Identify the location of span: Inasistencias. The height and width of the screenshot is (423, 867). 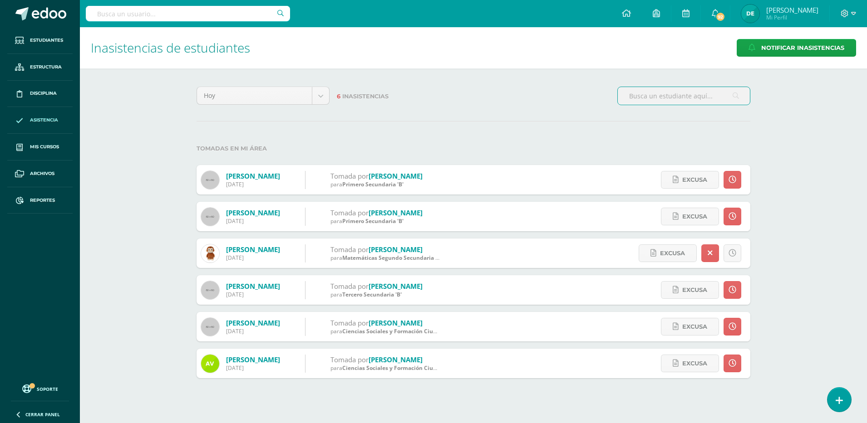
(365, 96).